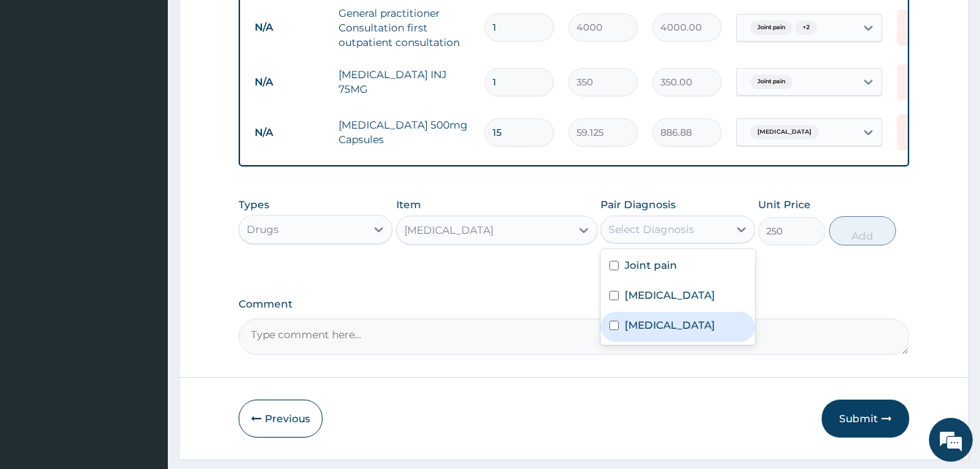 The height and width of the screenshot is (469, 980). What do you see at coordinates (142, 339) in the screenshot?
I see `textarea: Type your message and hit 'Enter'` at bounding box center [142, 339].